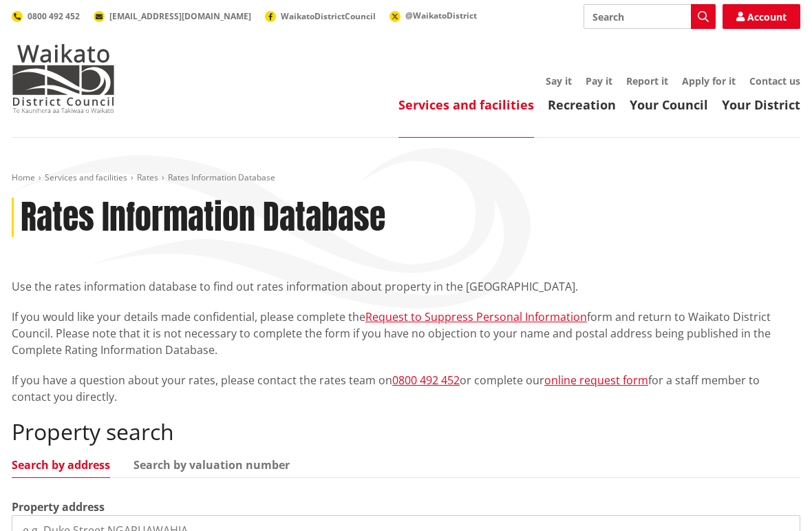 This screenshot has height=531, width=812. I want to click on label: Property address, so click(58, 507).